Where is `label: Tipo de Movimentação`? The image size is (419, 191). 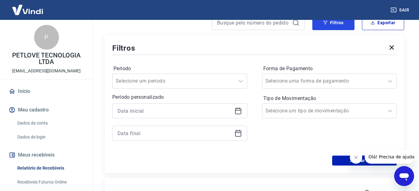
label: Tipo de Movimentação is located at coordinates (329, 98).